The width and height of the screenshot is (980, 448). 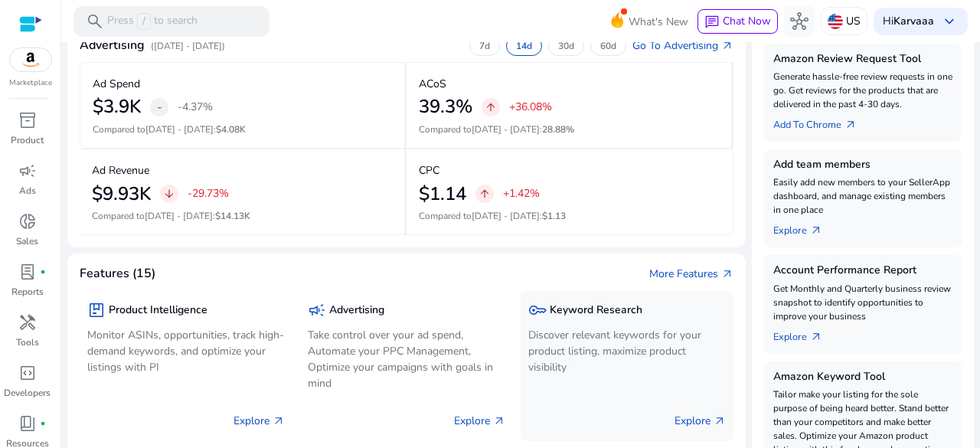 I want to click on p: Ads, so click(x=27, y=191).